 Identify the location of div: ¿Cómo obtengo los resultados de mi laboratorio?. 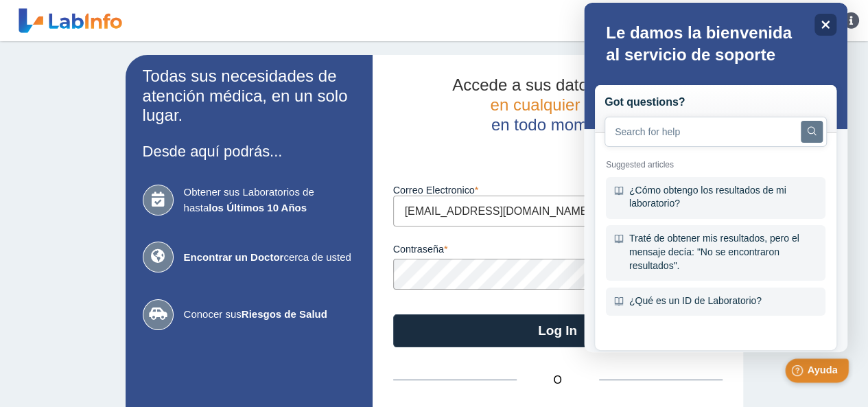
(132, 195).